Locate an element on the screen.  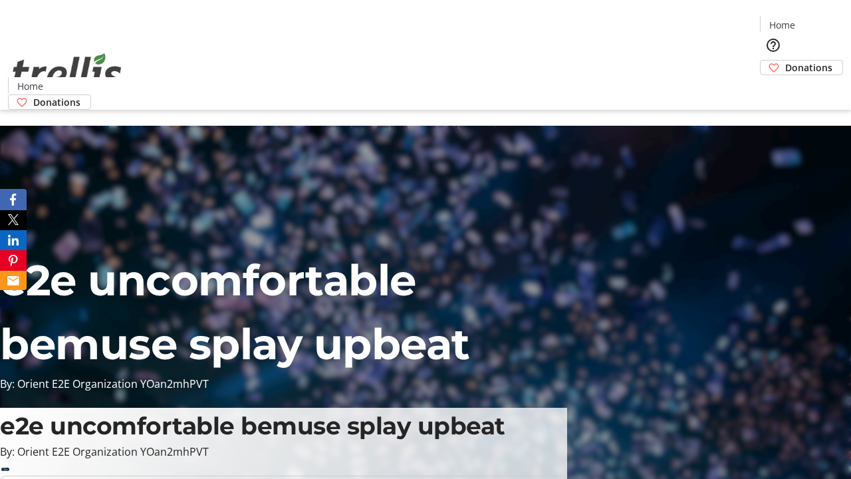
button: Cart is located at coordinates (773, 88).